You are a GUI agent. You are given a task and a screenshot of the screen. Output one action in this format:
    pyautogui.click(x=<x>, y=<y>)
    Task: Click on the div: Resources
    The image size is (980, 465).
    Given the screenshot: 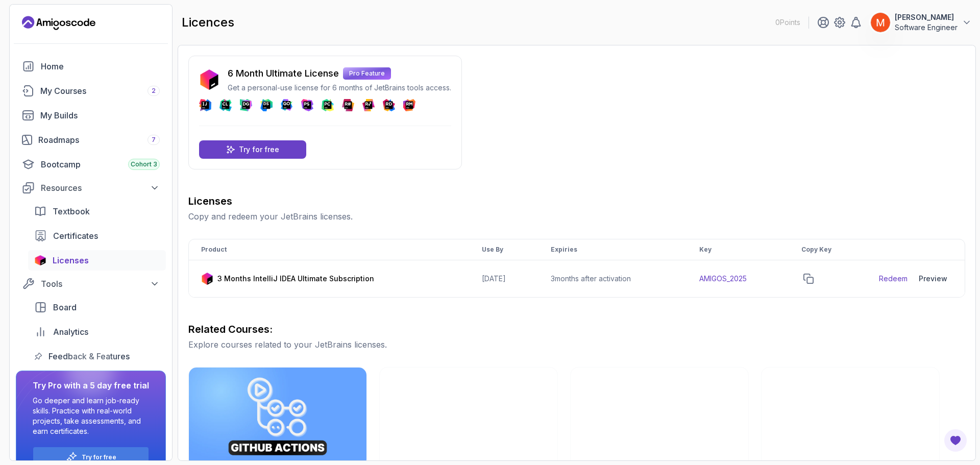 What is the action you would take?
    pyautogui.click(x=100, y=188)
    